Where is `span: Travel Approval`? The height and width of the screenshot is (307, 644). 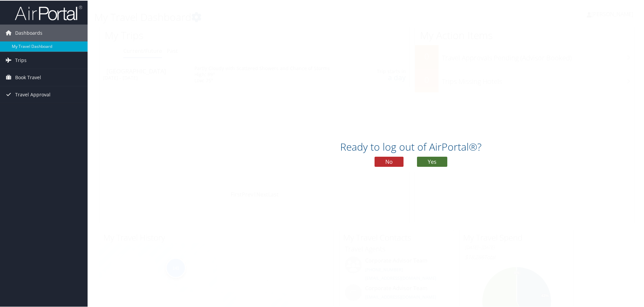 span: Travel Approval is located at coordinates (33, 95).